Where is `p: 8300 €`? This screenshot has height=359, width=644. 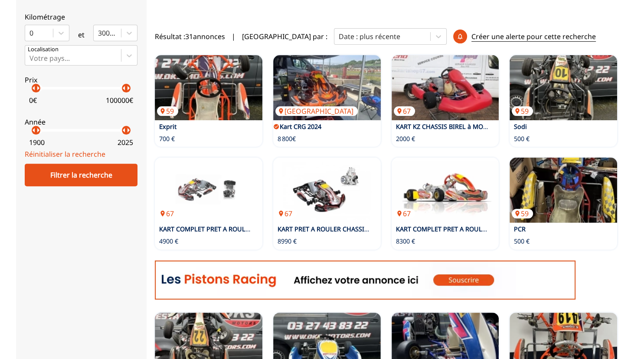
p: 8300 € is located at coordinates (406, 242).